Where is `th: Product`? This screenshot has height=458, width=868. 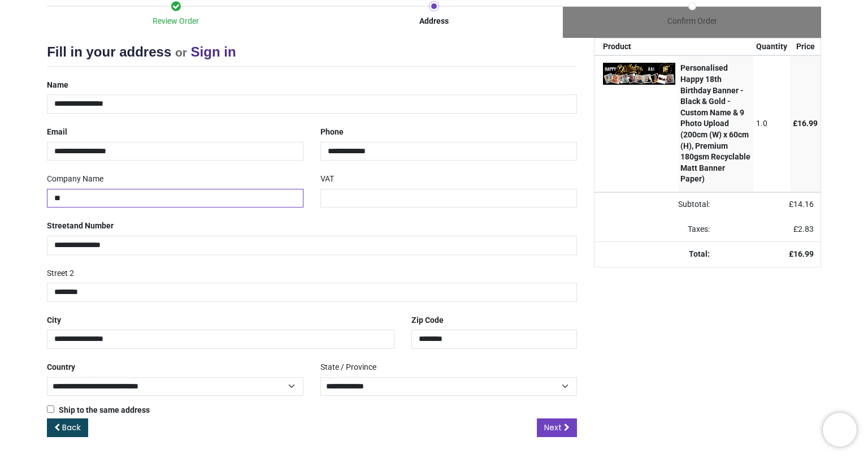
th: Product is located at coordinates (636, 47).